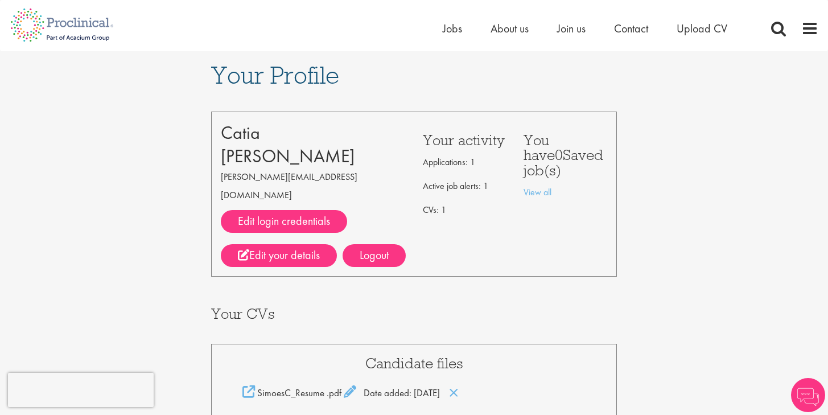 The image size is (828, 415). What do you see at coordinates (571, 28) in the screenshot?
I see `span: Join us` at bounding box center [571, 28].